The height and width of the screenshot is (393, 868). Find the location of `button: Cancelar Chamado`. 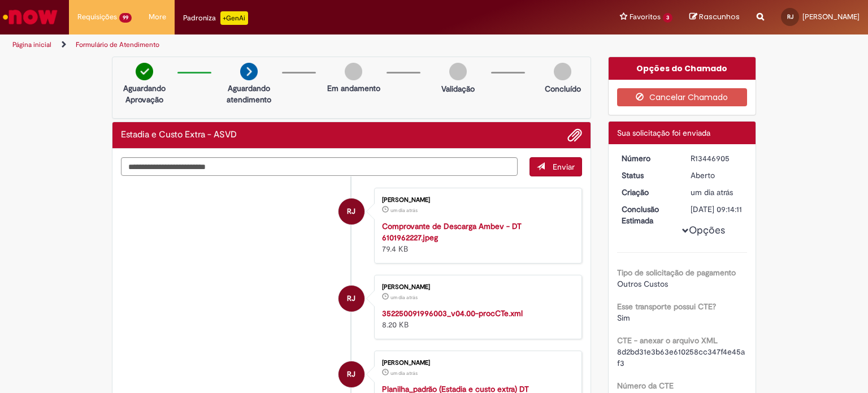

button: Cancelar Chamado is located at coordinates (682, 97).